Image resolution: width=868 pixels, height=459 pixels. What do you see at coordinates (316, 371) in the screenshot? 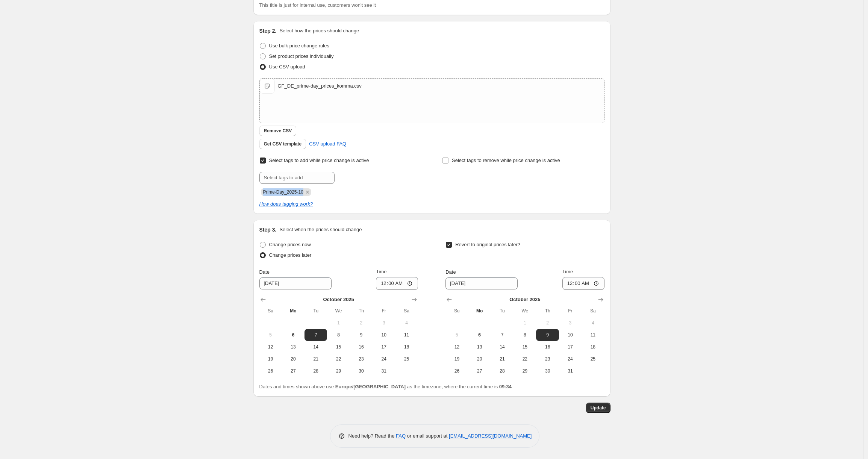
I see `button: Tuesday October 28 2025` at bounding box center [316, 371].